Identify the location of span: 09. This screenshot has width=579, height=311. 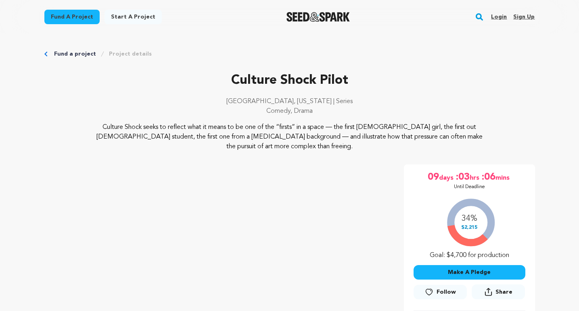
(433, 177).